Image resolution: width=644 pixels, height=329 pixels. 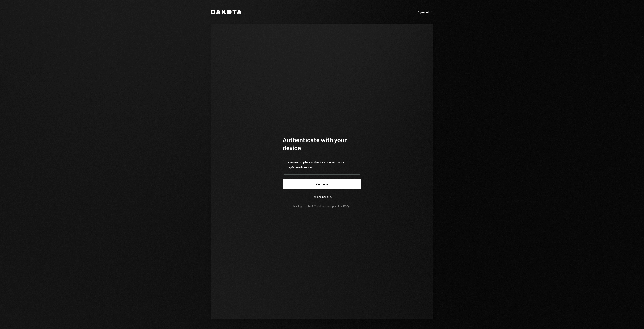 I want to click on div: Sign out, so click(x=425, y=12).